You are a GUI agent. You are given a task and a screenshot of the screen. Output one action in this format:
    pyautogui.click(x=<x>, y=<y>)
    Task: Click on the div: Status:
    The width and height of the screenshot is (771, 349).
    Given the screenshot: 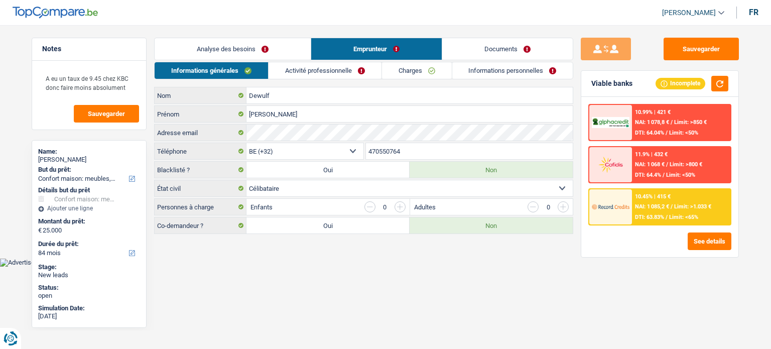 What is the action you would take?
    pyautogui.click(x=89, y=288)
    